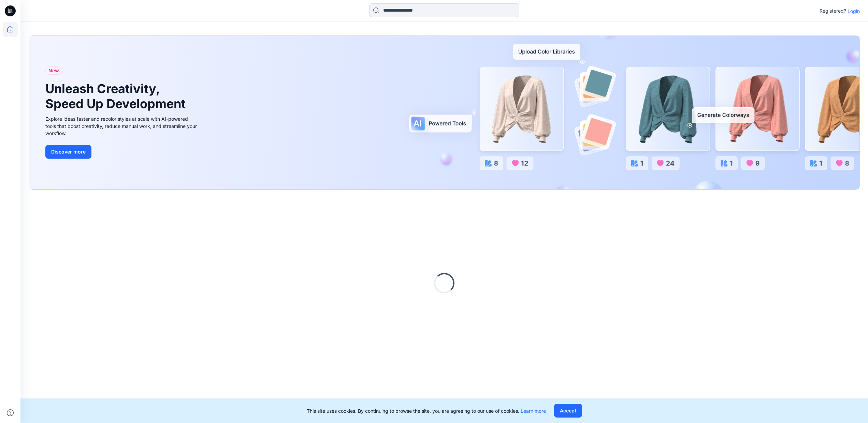 The image size is (868, 423). What do you see at coordinates (122, 126) in the screenshot?
I see `div: Explore ideas faster and recolor styles at scale with AI-powered tools that boost creativity, red...` at bounding box center [122, 126].